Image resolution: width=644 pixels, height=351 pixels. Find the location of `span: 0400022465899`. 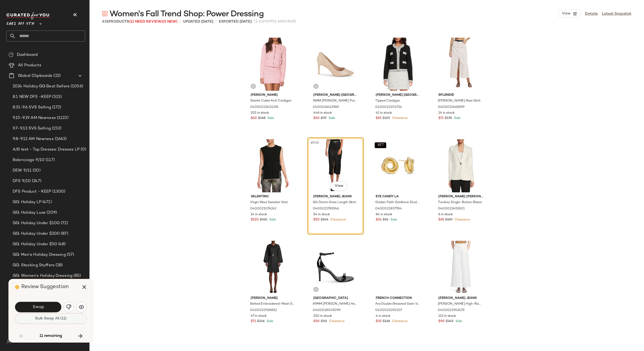

span: 0400022465899 is located at coordinates (451, 107).